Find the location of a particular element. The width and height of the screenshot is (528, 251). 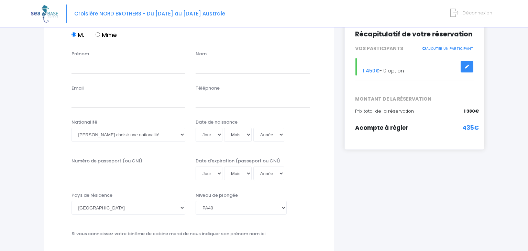

label: M. is located at coordinates (78, 35).